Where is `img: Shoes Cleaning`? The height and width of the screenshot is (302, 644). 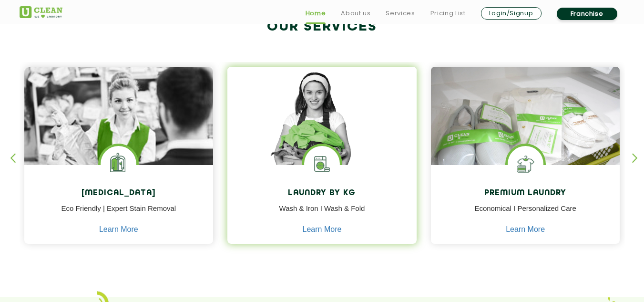 img: Shoes Cleaning is located at coordinates (526, 164).